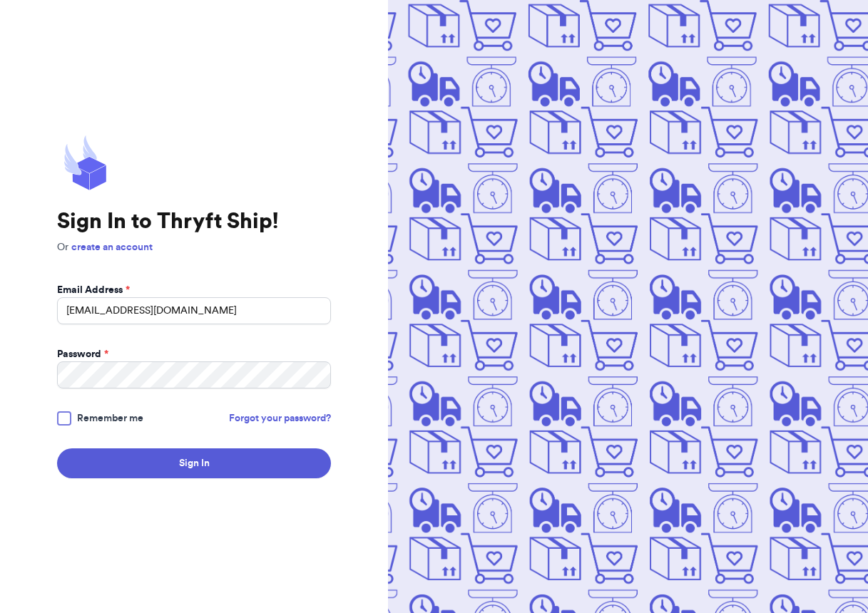 The width and height of the screenshot is (868, 613). What do you see at coordinates (194, 222) in the screenshot?
I see `h1: Sign In to Thryft Ship!` at bounding box center [194, 222].